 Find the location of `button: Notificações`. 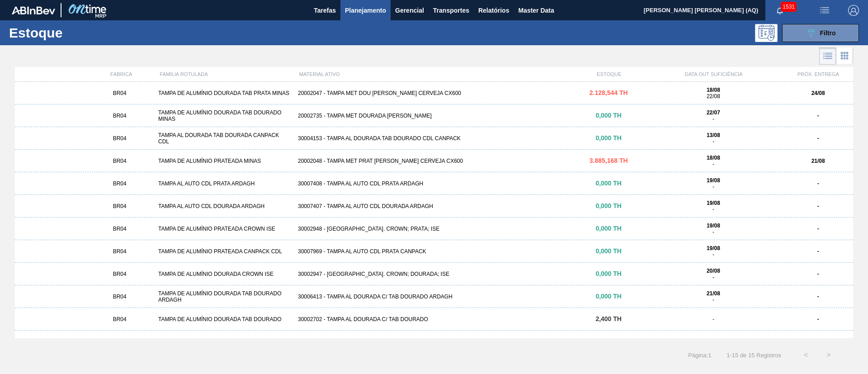

button: Notificações is located at coordinates (780, 11).